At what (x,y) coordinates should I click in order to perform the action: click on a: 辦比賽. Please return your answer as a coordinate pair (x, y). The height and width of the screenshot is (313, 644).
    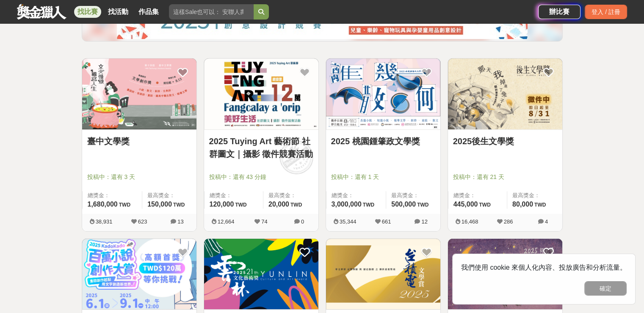
    Looking at the image, I should click on (559, 12).